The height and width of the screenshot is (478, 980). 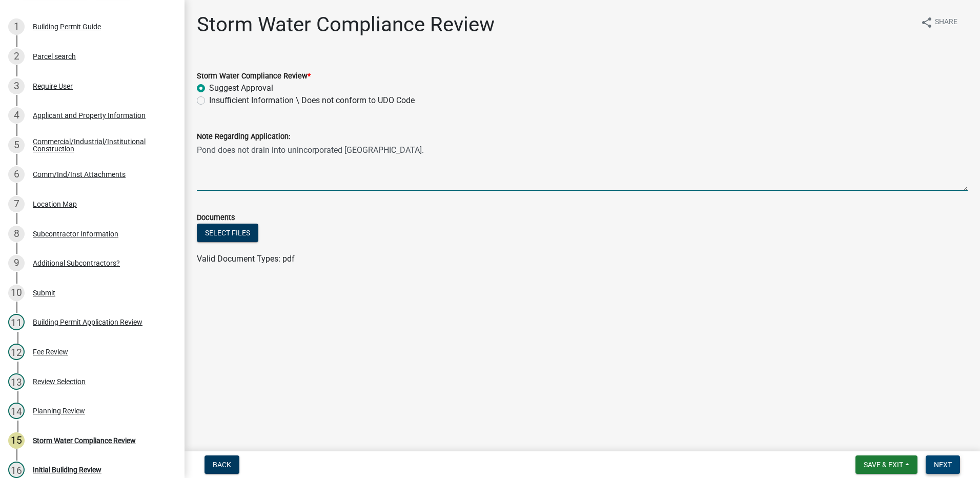 I want to click on div: 5, so click(x=16, y=145).